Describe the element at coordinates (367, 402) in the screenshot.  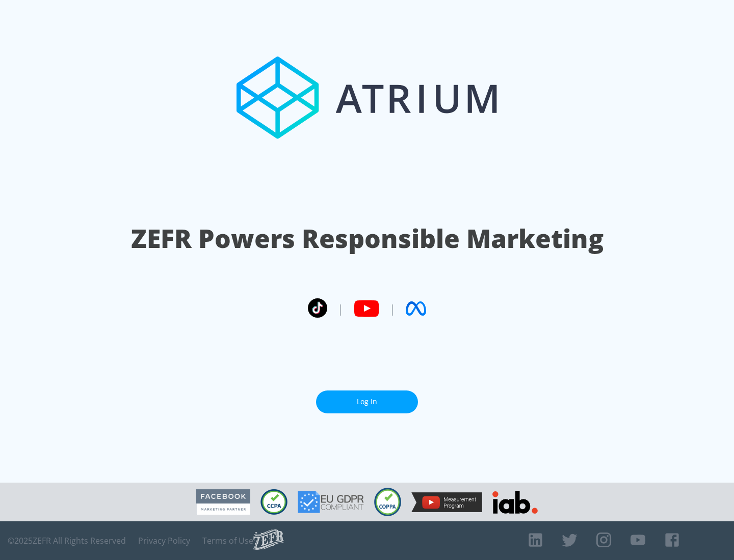
I see `a: Log In` at that location.